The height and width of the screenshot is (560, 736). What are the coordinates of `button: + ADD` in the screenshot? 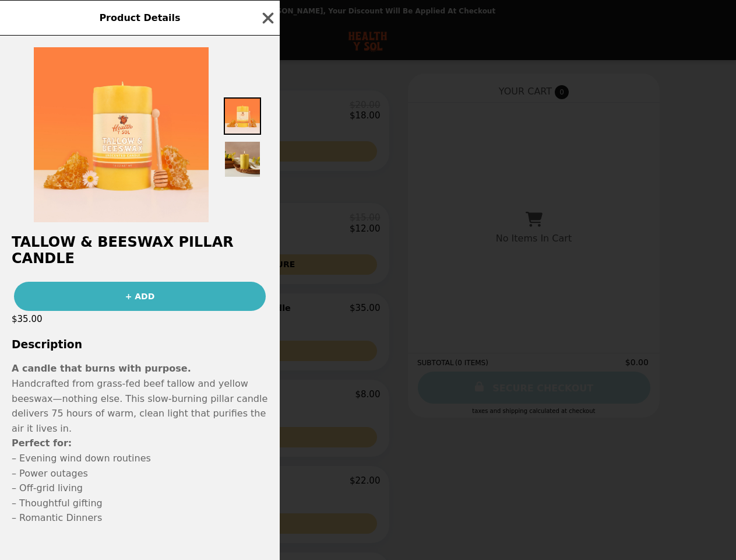 It's located at (140, 296).